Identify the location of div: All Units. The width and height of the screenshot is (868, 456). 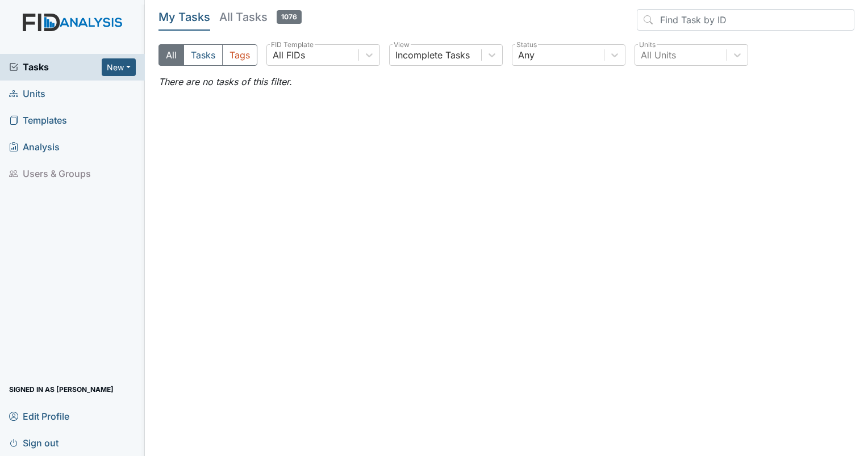
(658, 55).